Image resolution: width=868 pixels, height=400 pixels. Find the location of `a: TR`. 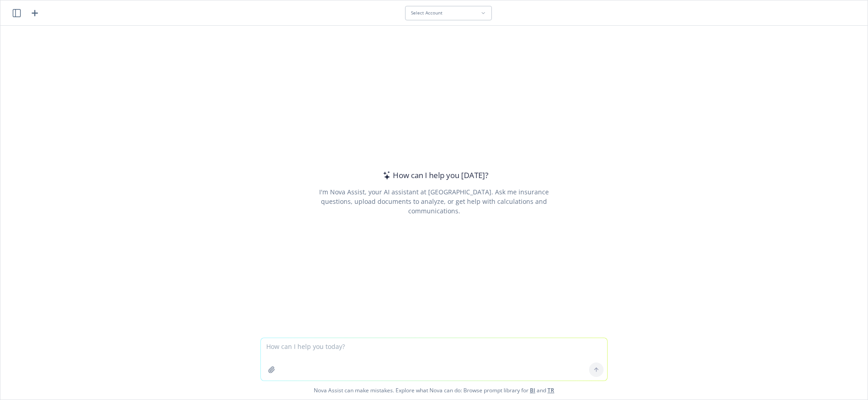

a: TR is located at coordinates (550, 390).